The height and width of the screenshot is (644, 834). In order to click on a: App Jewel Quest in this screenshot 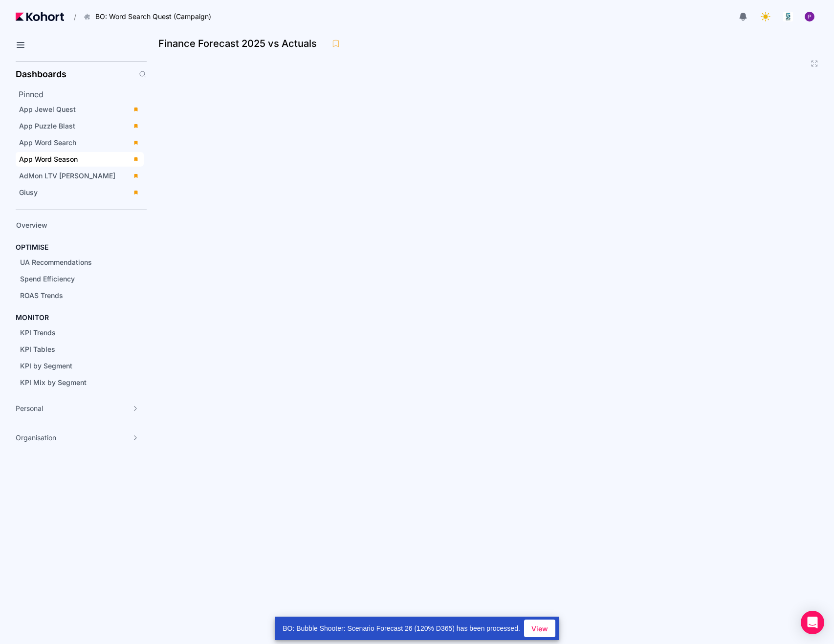, I will do `click(80, 110)`.